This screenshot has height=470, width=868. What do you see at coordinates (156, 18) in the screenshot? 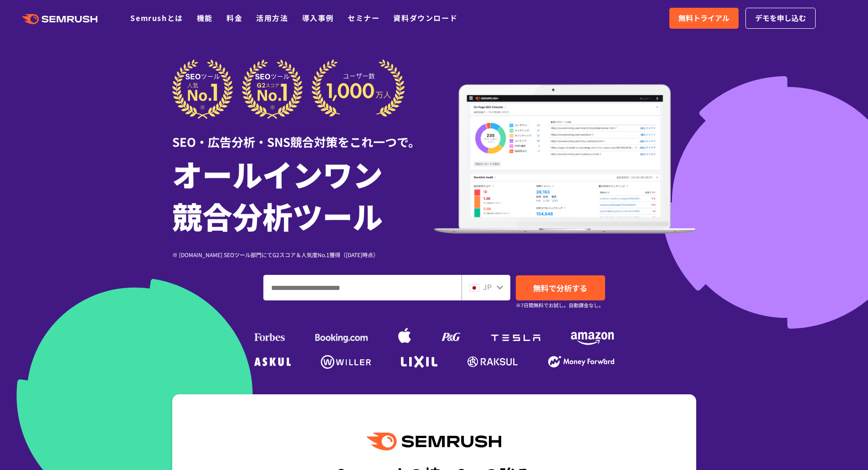
I see `a: Semrushとは` at bounding box center [156, 18].